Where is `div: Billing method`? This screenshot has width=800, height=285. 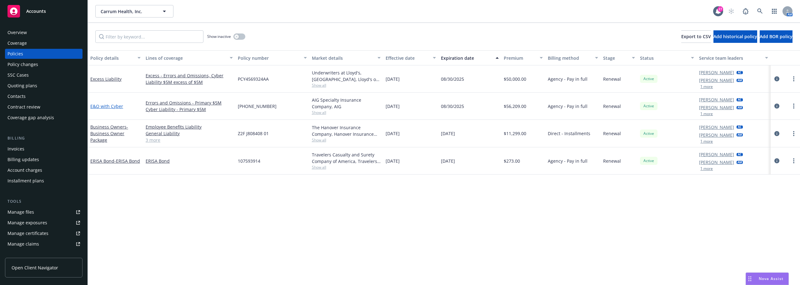
div: Billing method is located at coordinates (570, 58).